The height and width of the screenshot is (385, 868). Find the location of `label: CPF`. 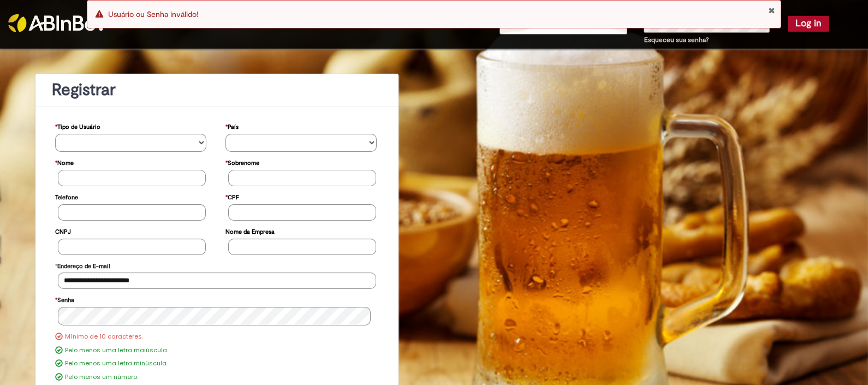

label: CPF is located at coordinates (232, 196).